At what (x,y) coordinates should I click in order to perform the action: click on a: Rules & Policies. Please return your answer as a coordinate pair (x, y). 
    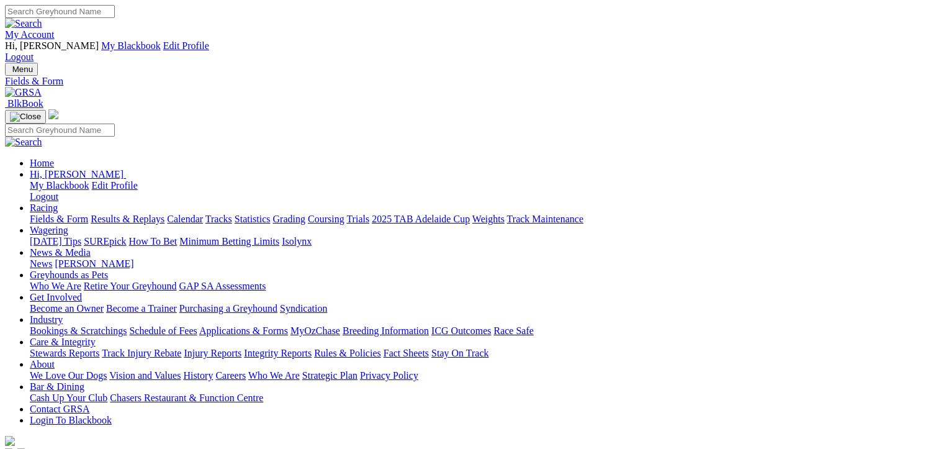
    Looking at the image, I should click on (348, 353).